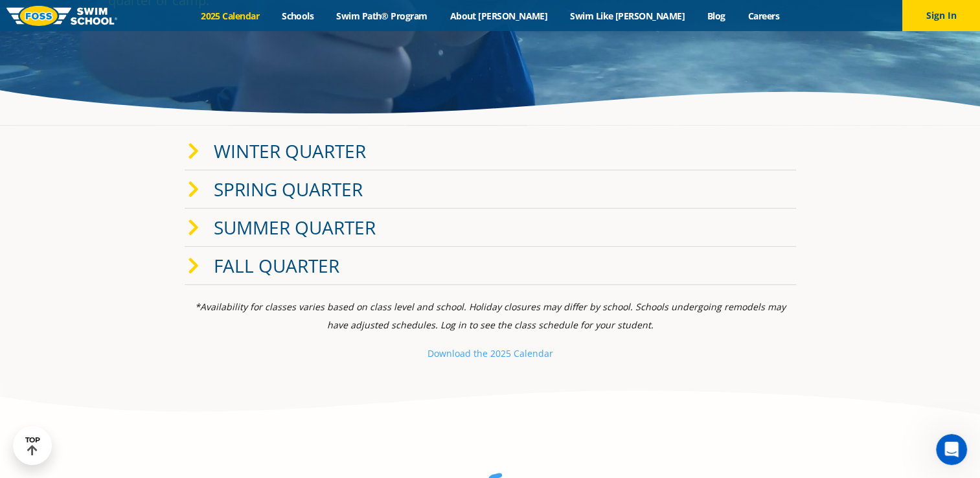 This screenshot has width=980, height=478. I want to click on a: Schools, so click(298, 16).